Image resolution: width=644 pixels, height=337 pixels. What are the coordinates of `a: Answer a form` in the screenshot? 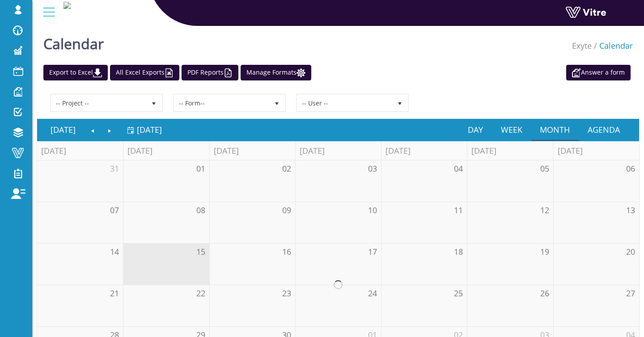 It's located at (598, 73).